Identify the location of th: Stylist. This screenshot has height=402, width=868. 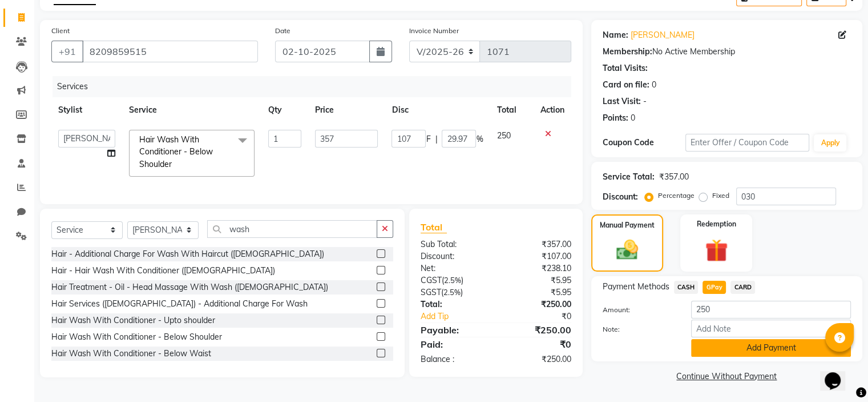
(87, 109).